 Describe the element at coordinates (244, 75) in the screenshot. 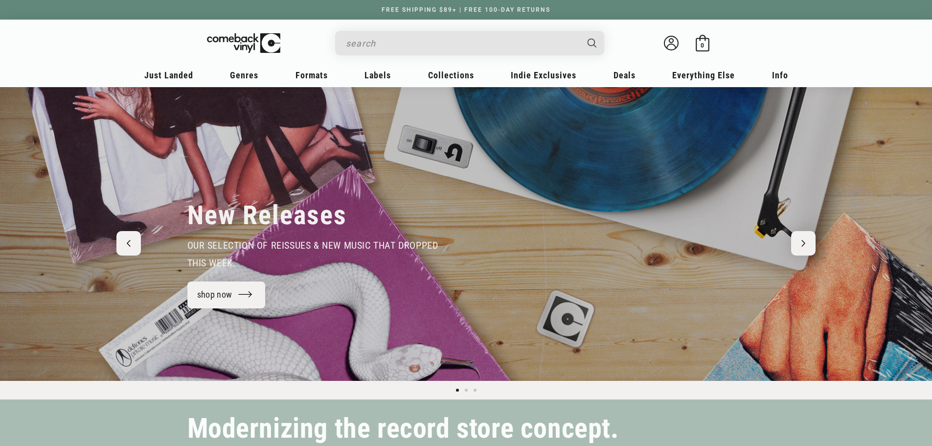

I see `span: Genres` at that location.